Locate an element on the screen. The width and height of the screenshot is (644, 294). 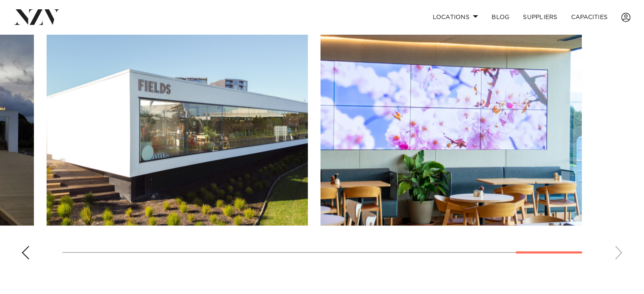
a: Locations is located at coordinates (455, 17).